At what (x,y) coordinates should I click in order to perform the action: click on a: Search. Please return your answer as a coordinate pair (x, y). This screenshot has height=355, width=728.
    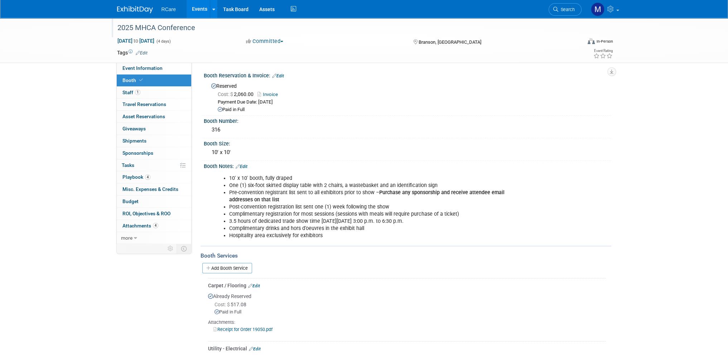
    Looking at the image, I should click on (565, 9).